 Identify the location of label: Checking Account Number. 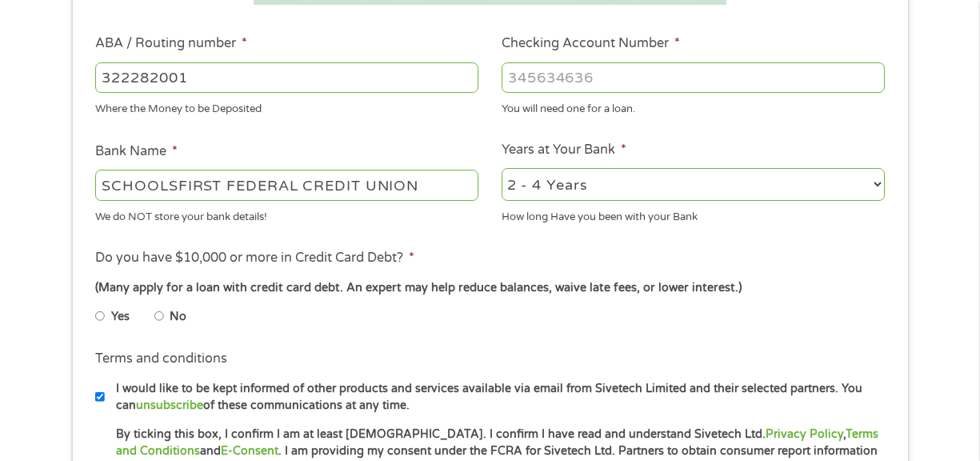
(590, 43).